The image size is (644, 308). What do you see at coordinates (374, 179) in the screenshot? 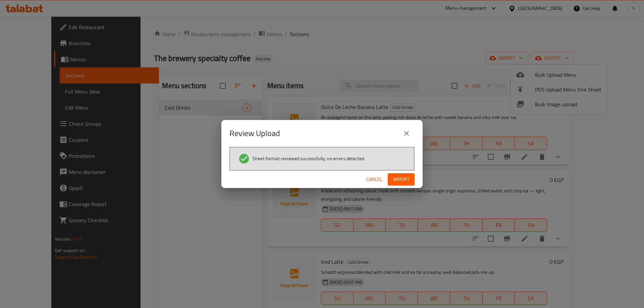
I see `button: Cancel` at bounding box center [374, 179].